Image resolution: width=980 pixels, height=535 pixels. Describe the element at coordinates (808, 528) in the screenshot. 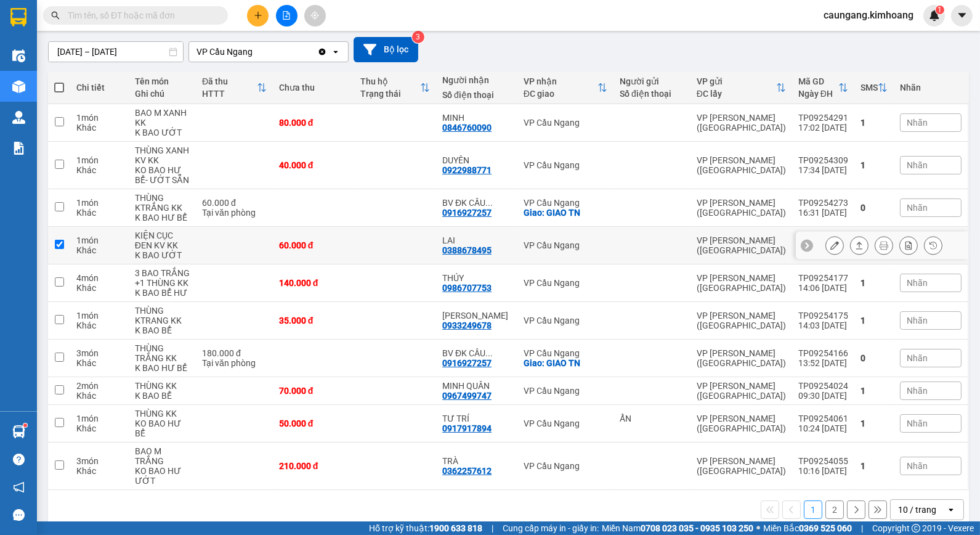

I see `span: Miền Bắc` at that location.